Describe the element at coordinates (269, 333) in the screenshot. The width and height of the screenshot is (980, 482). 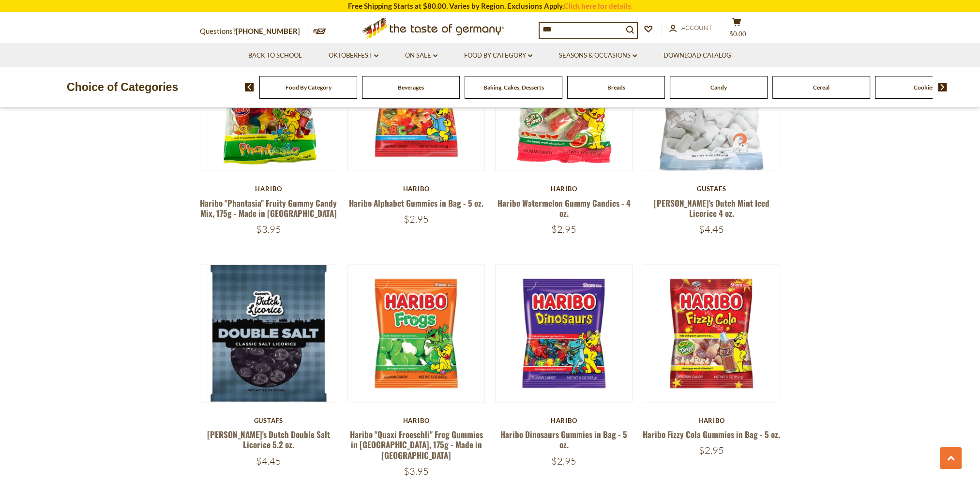
I see `img: Gustaf` at that location.